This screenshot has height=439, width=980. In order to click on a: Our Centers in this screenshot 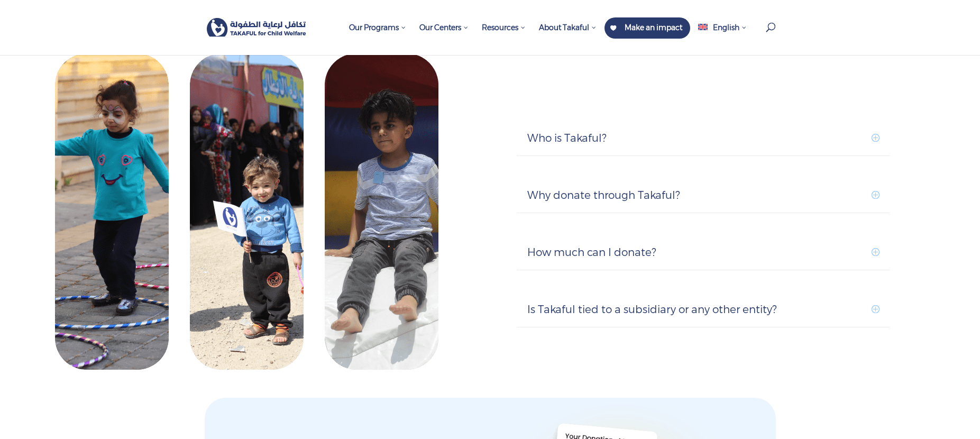, I will do `click(444, 36)`.